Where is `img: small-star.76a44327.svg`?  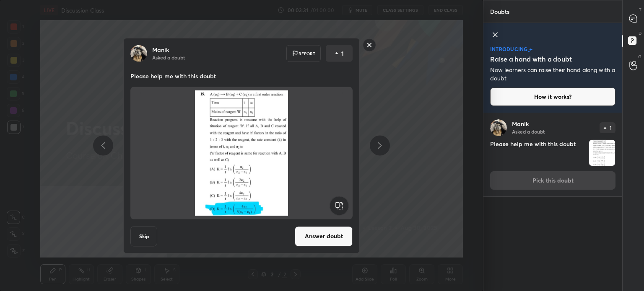 img: small-star.76a44327.svg is located at coordinates (529, 52).